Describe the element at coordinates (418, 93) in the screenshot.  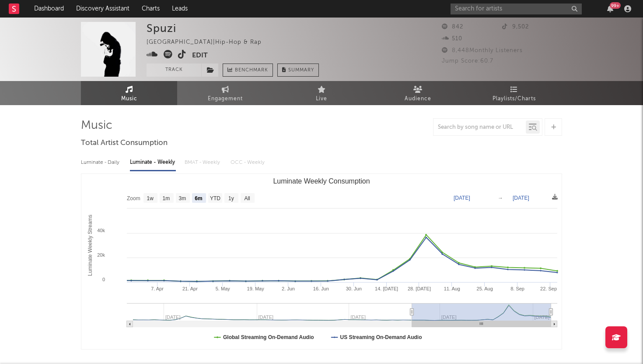
I see `a: Audience` at that location.